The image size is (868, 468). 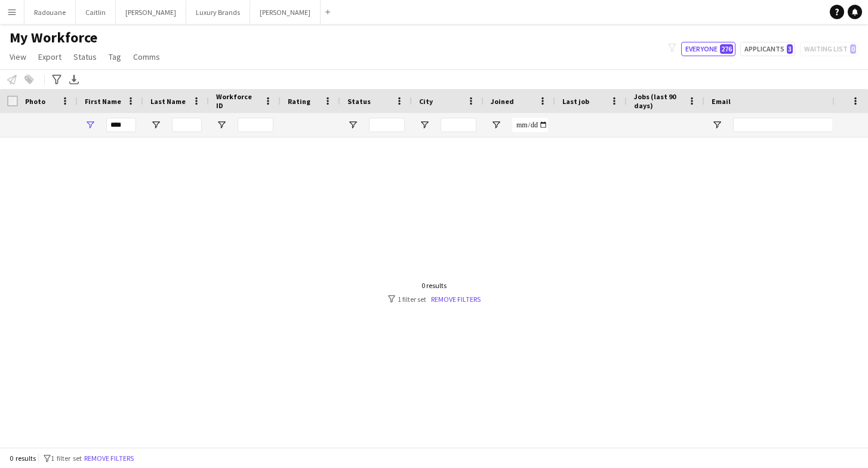 I want to click on span: Last job, so click(x=576, y=101).